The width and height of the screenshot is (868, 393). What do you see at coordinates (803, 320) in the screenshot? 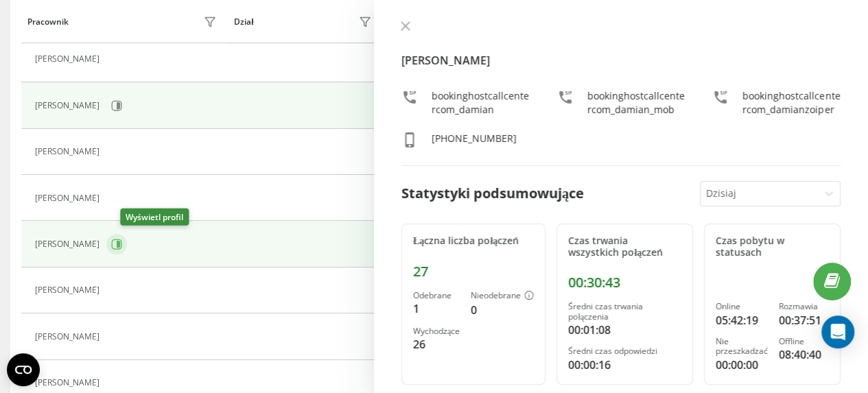
I see `div: 00:37:51` at bounding box center [803, 320].